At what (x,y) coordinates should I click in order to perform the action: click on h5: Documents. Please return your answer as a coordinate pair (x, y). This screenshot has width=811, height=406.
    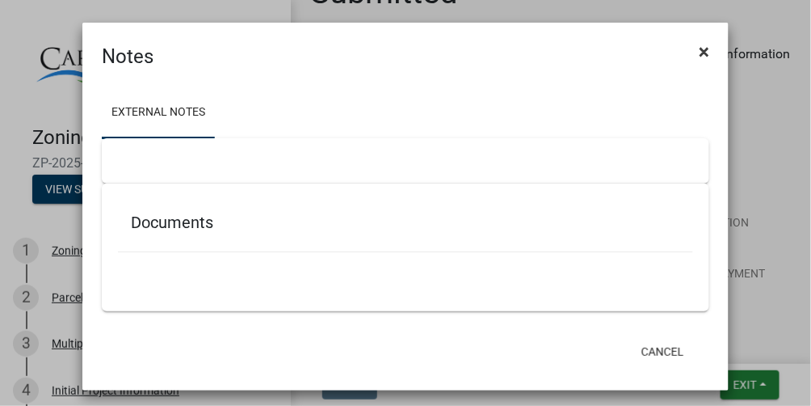
    Looking at the image, I should click on (406, 222).